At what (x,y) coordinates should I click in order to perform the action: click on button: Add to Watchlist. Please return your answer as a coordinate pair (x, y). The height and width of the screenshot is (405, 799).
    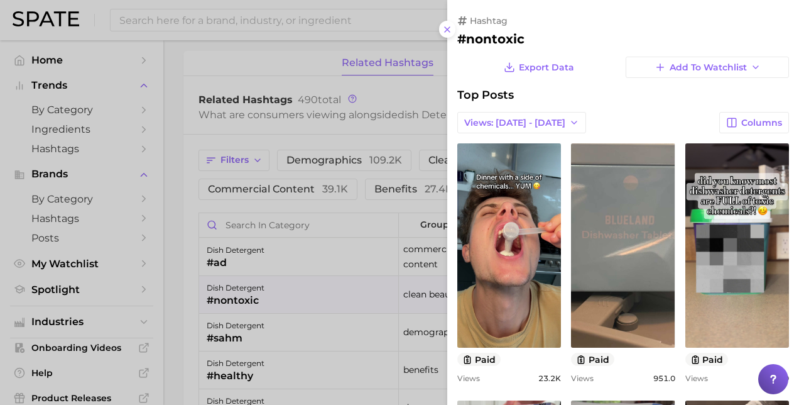
    Looking at the image, I should click on (708, 67).